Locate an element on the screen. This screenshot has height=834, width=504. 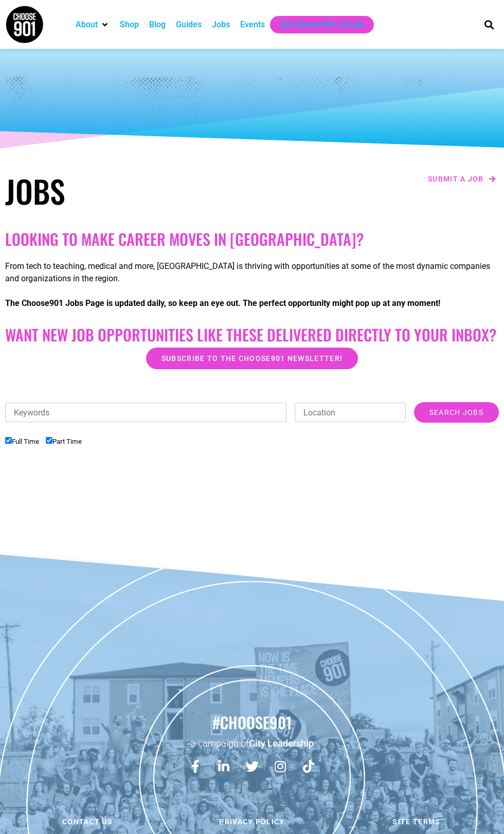
strong: The Choose901 Jobs Page is updated daily, so keep an eye out. The perfect opportunity might pop u... is located at coordinates (223, 303).